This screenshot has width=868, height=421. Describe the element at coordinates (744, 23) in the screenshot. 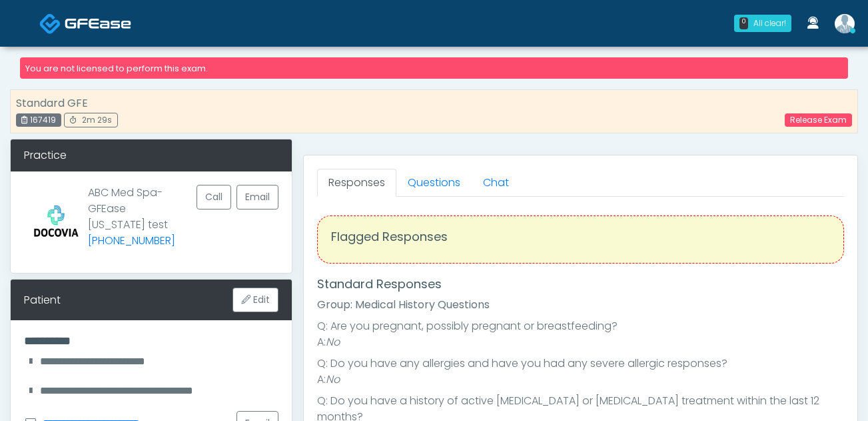

I see `div: 0` at that location.